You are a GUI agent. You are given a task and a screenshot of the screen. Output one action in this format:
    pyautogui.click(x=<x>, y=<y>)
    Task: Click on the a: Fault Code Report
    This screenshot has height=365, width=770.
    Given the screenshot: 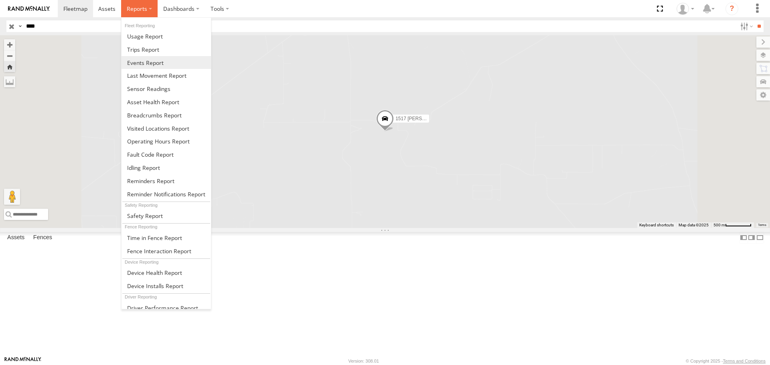 What is the action you would take?
    pyautogui.click(x=166, y=154)
    